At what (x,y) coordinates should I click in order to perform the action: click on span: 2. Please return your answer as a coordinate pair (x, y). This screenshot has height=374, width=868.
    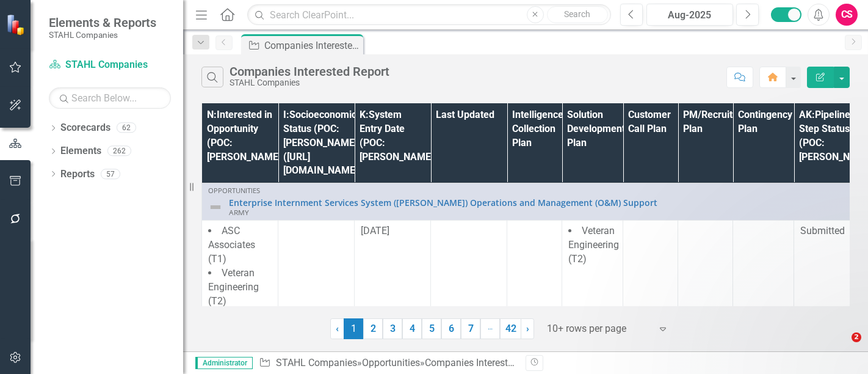
    Looking at the image, I should click on (857, 337).